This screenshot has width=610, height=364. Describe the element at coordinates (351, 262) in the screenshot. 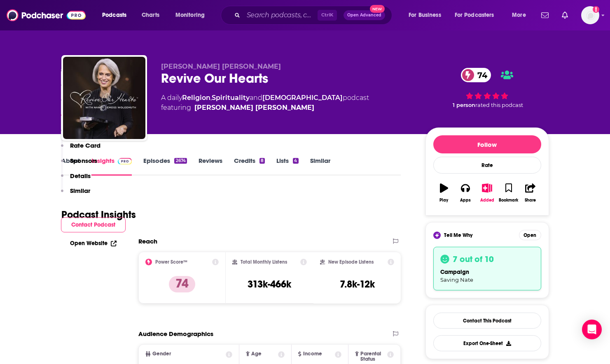

I see `h2: New Episode Listens` at that location.